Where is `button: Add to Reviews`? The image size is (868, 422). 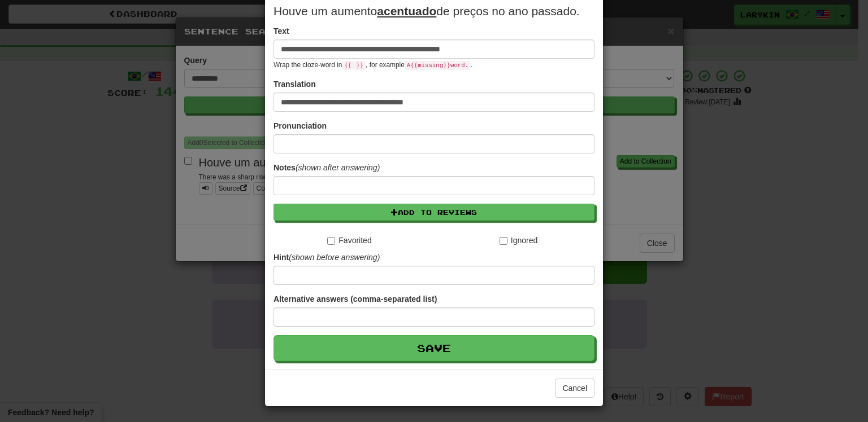
button: Add to Reviews is located at coordinates (434, 212).